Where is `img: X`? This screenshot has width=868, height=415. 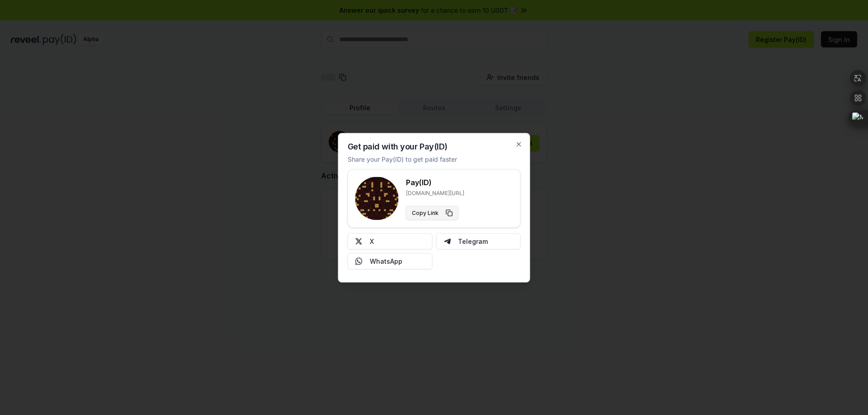 img: X is located at coordinates (359, 241).